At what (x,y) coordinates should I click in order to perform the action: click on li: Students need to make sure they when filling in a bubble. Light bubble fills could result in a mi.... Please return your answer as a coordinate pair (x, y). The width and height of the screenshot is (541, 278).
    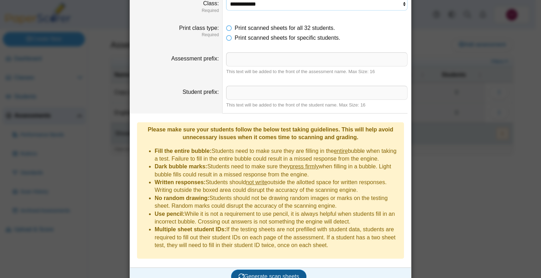
    Looking at the image, I should click on (277, 171).